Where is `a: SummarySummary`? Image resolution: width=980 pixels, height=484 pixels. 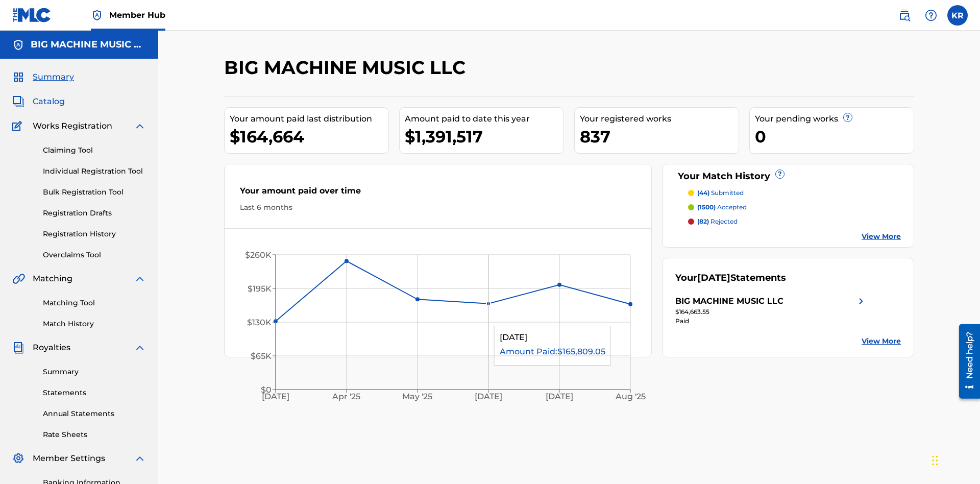
a: SummarySummary is located at coordinates (43, 77).